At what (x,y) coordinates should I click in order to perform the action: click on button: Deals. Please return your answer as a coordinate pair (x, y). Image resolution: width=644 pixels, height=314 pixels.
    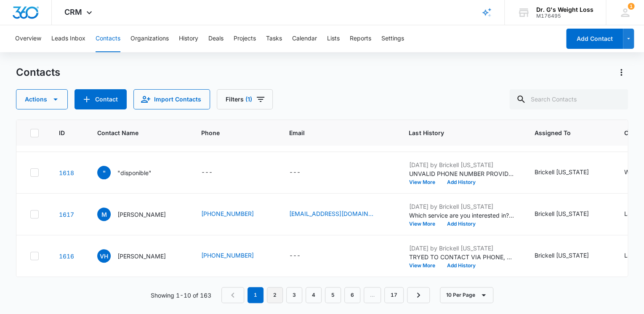
    Looking at the image, I should click on (216, 39).